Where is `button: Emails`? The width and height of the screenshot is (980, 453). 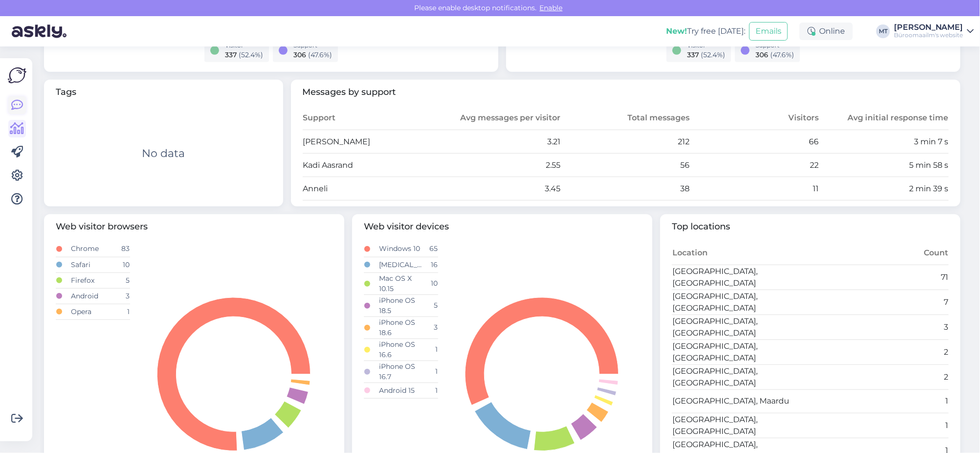
button: Emails is located at coordinates (769, 31).